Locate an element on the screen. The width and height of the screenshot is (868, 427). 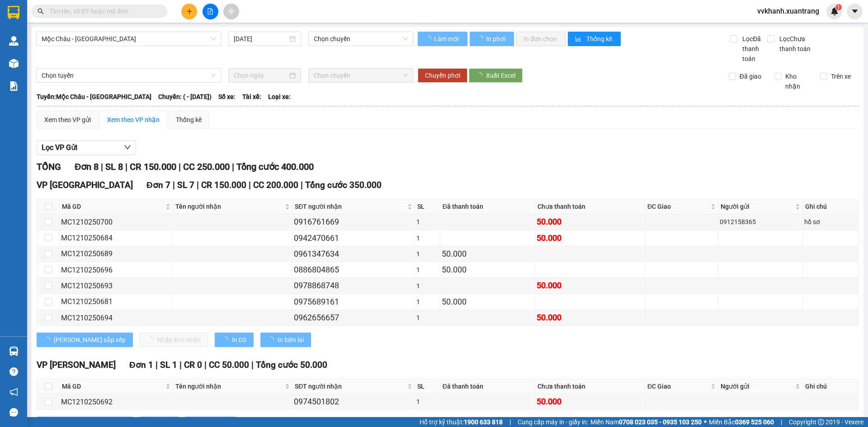
th: Ghi chú is located at coordinates (830, 207).